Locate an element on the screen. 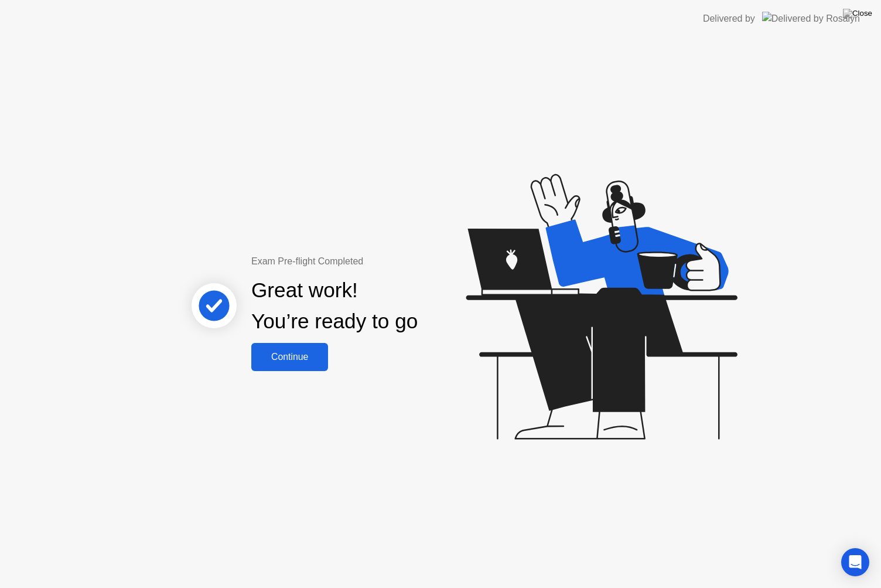 Image resolution: width=881 pixels, height=588 pixels. div: Exam Pre-flight Completed is located at coordinates (372, 262).